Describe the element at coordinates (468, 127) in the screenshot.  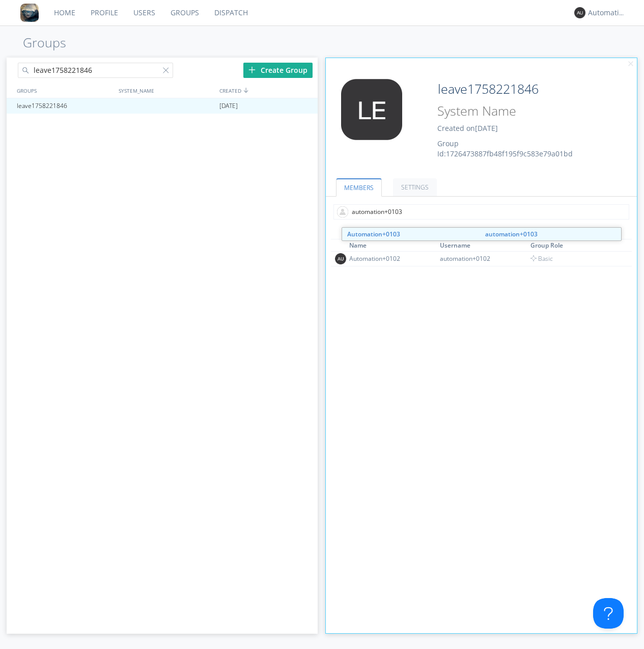
I see `span: Created on` at that location.